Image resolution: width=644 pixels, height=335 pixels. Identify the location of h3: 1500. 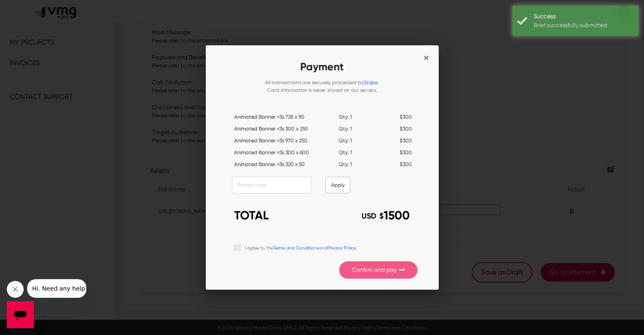
(369, 216).